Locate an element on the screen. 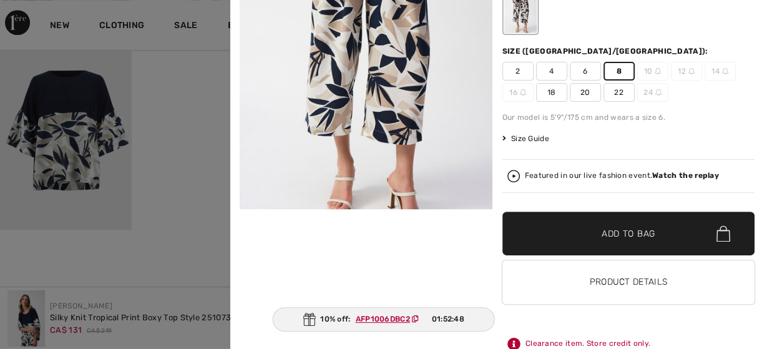  button: Add to Bag is located at coordinates (628, 233).